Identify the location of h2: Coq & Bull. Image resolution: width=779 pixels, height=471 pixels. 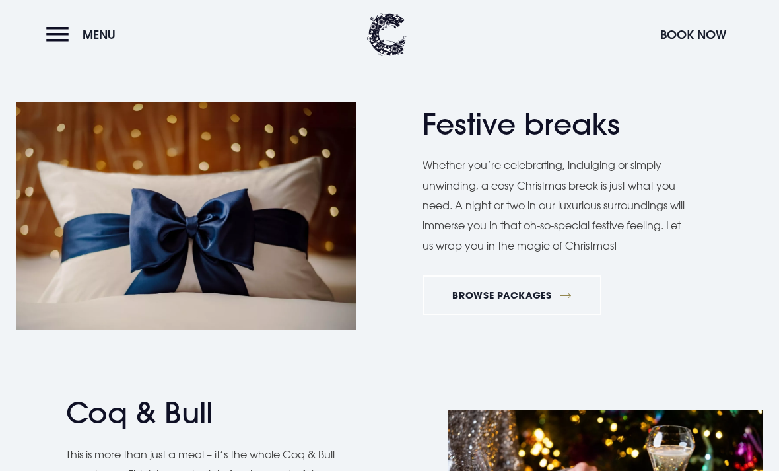
(195, 413).